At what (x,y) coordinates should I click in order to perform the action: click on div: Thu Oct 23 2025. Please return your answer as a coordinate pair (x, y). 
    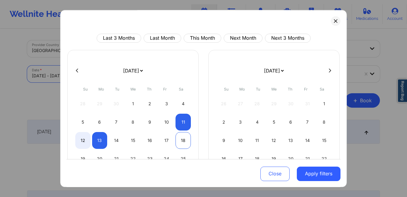
    Looking at the image, I should click on (150, 159).